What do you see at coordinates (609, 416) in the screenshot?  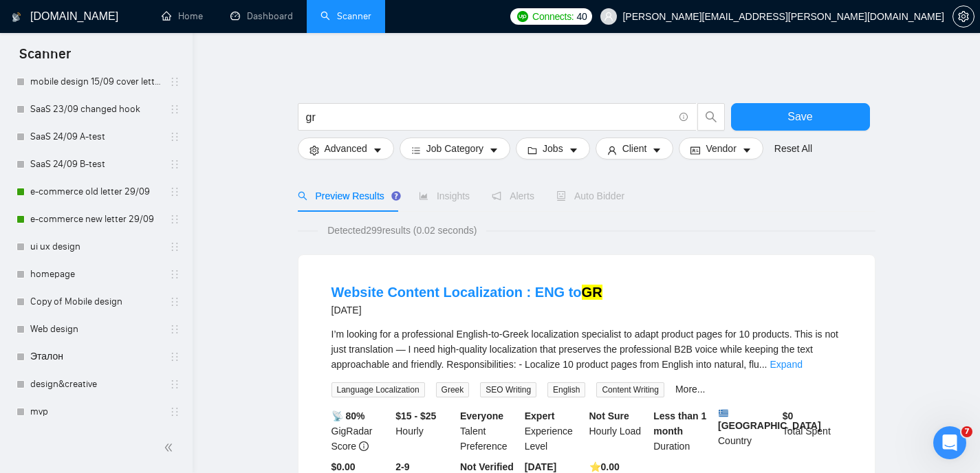 I see `b: Not Sure` at bounding box center [609, 416].